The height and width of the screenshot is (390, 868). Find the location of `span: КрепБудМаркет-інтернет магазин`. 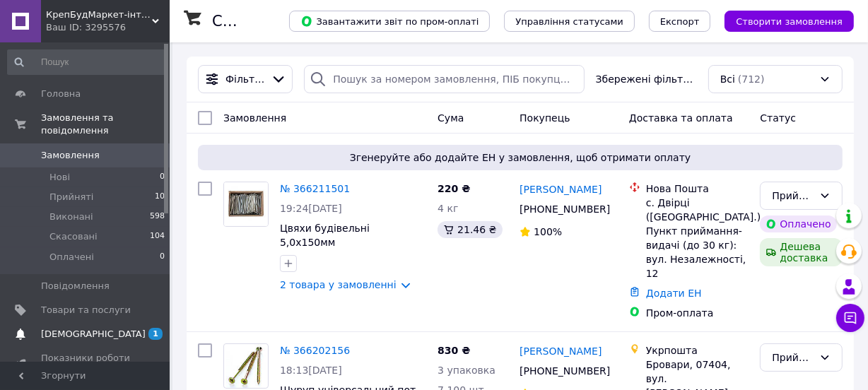

span: КрепБудМаркет-інтернет магазин is located at coordinates (99, 15).